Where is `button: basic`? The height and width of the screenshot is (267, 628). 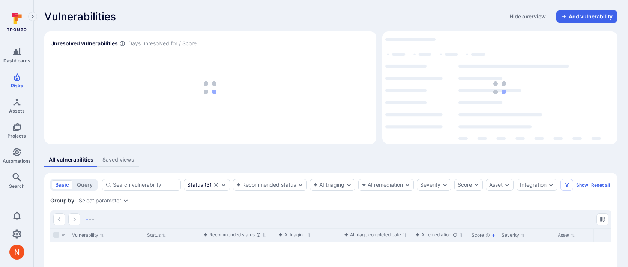
button: basic is located at coordinates (62, 185).